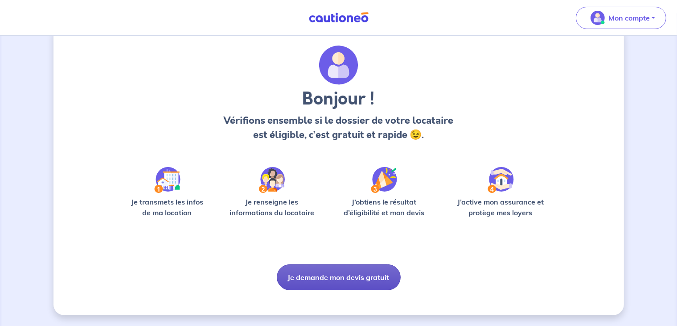  I want to click on p: Mon compte, so click(629, 18).